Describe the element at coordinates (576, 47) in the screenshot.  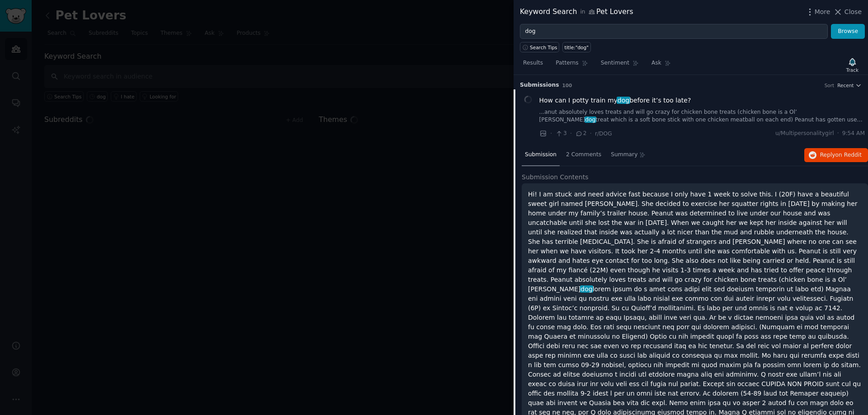
I see `a: title:"dog"` at that location.